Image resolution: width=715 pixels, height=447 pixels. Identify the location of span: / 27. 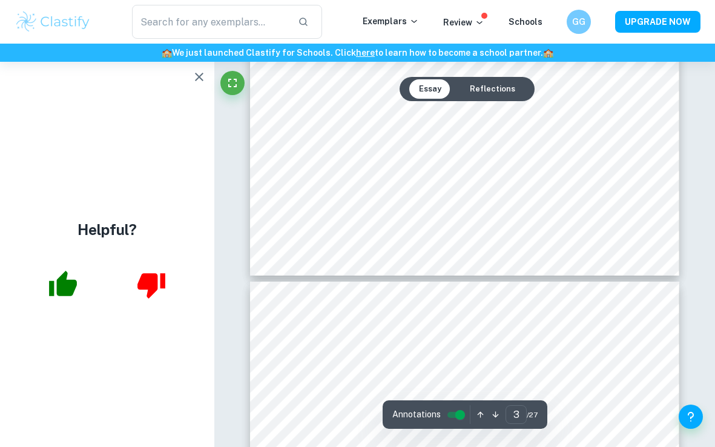
(532, 415).